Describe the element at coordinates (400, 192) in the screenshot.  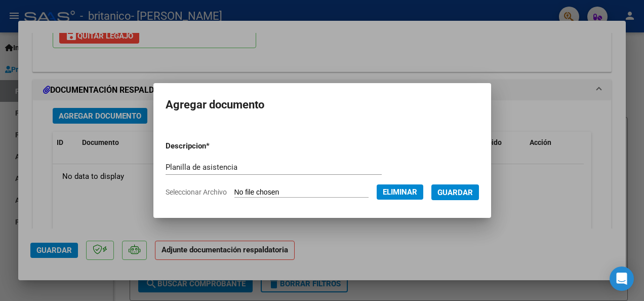
I see `span: Eliminar` at that location.